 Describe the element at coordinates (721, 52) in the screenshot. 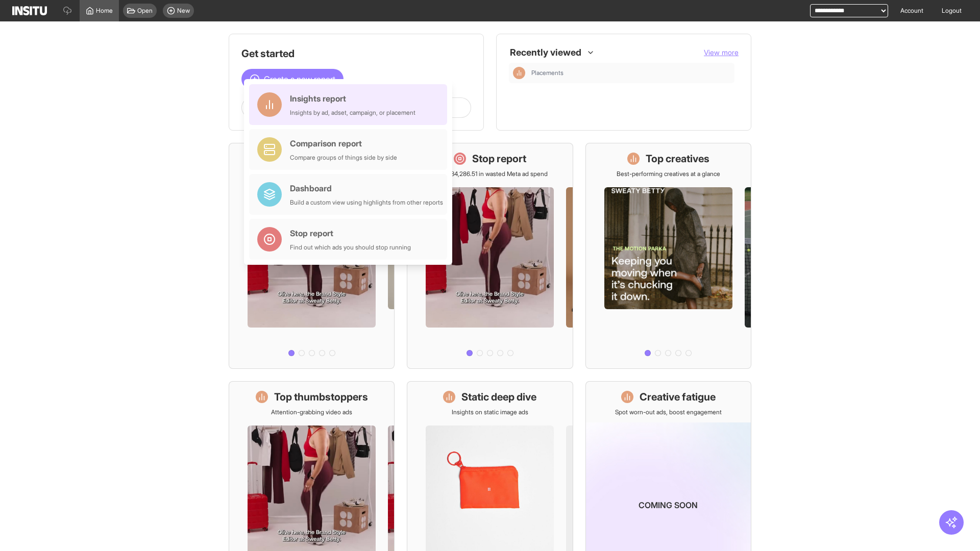

I see `span: View more` at that location.